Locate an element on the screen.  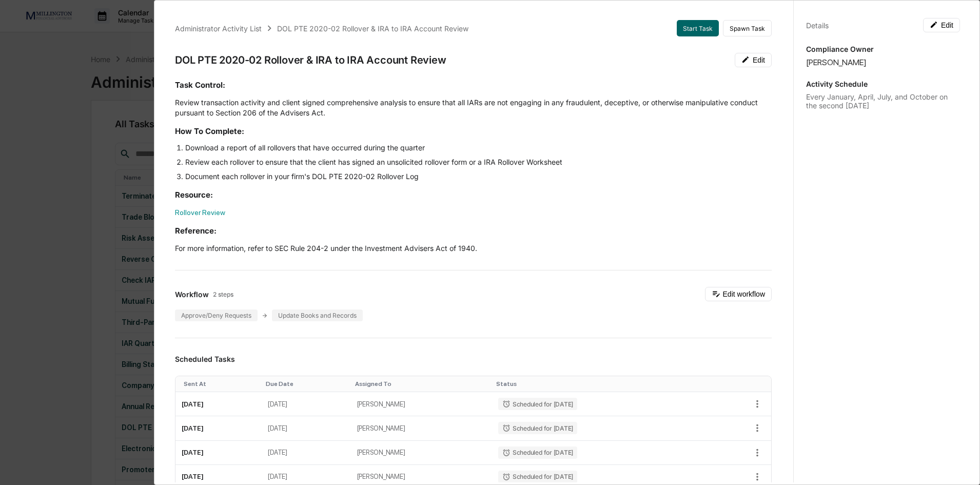
div: Administrator Activity List is located at coordinates (218, 28).